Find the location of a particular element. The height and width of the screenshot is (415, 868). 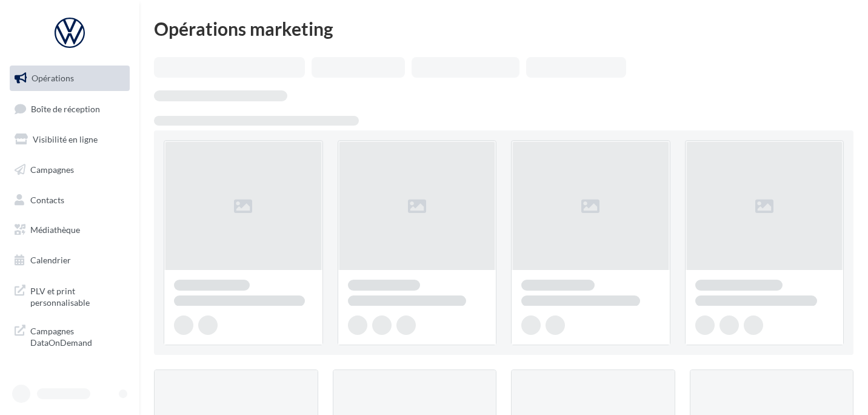

a: Opérations is located at coordinates (69, 78).